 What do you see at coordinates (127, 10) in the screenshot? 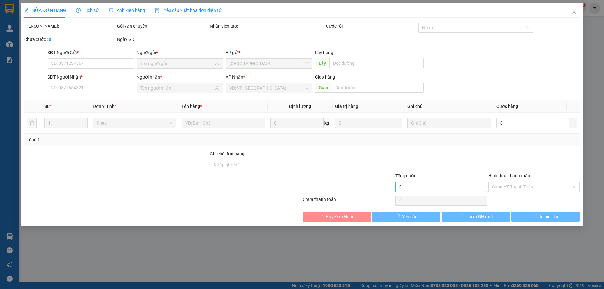
I see `span: Ảnh kiện hàng` at bounding box center [127, 10].